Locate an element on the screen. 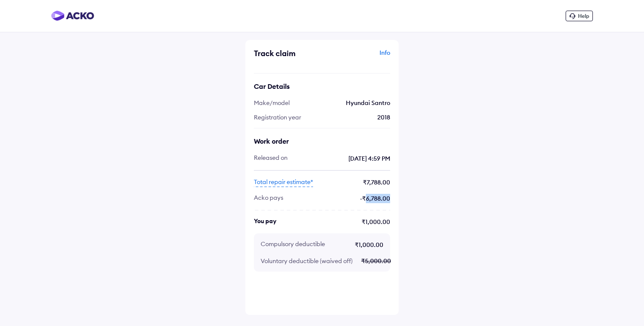  div: Car Details is located at coordinates (322, 86).